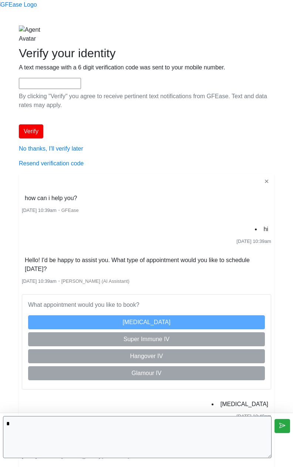 This screenshot has height=467, width=293. Describe the element at coordinates (266, 229) in the screenshot. I see `li: hi` at that location.